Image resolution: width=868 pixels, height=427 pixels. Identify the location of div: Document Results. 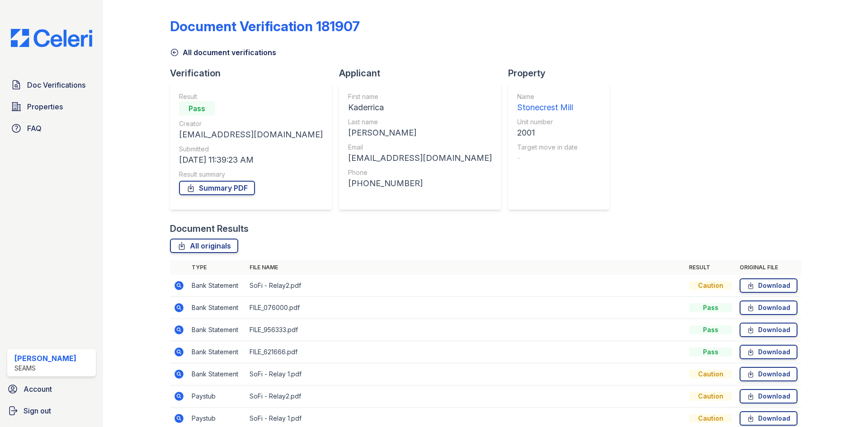
(210, 229).